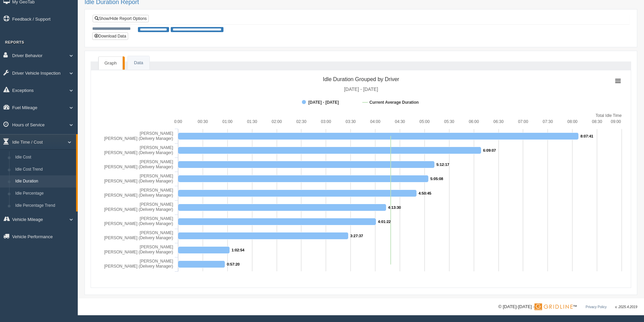 This screenshot has height=322, width=644. Describe the element at coordinates (361, 79) in the screenshot. I see `tspan: Idle Duration Grouped by Driver` at that location.